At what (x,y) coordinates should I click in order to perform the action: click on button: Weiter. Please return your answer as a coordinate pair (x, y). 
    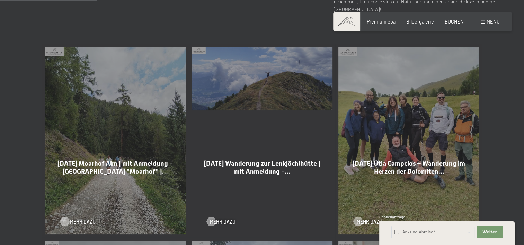
    Looking at the image, I should click on (490, 232).